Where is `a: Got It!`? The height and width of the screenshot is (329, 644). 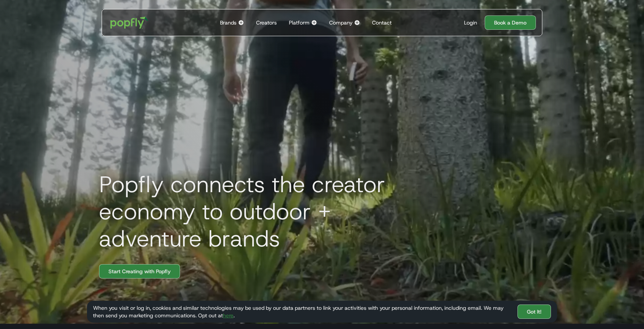 a: Got It! is located at coordinates (534, 311).